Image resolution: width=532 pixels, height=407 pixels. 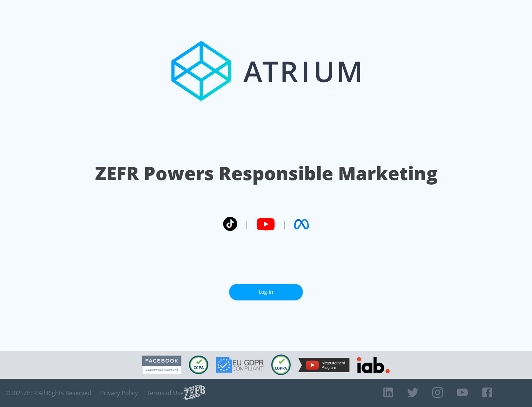 I want to click on span: © 2025 ZEFR All Rights Reserved, so click(x=48, y=393).